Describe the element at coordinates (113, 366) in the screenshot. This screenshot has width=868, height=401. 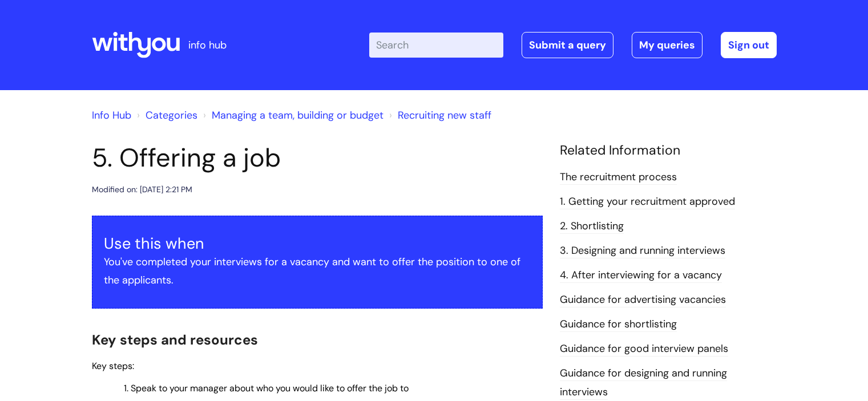
I see `span: Key steps:` at that location.